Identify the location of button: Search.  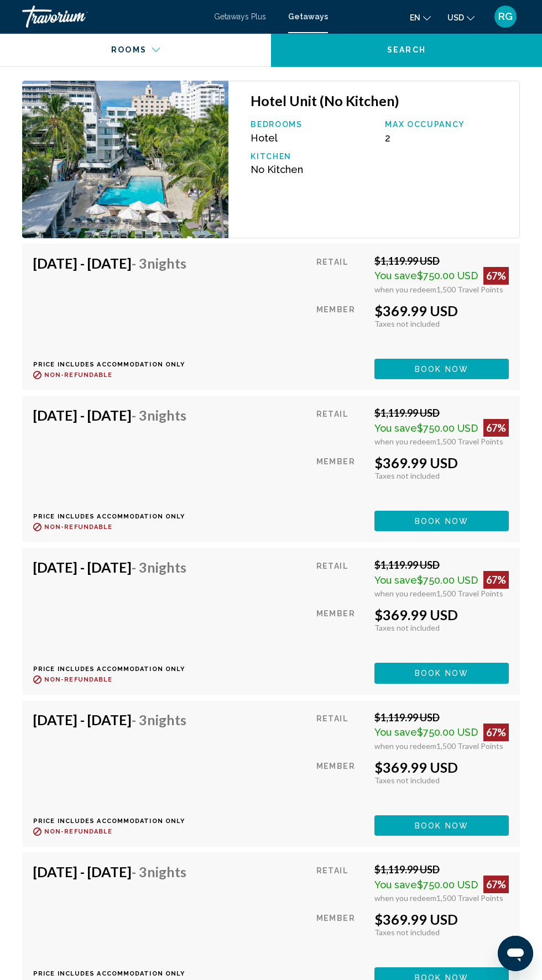
(406, 49).